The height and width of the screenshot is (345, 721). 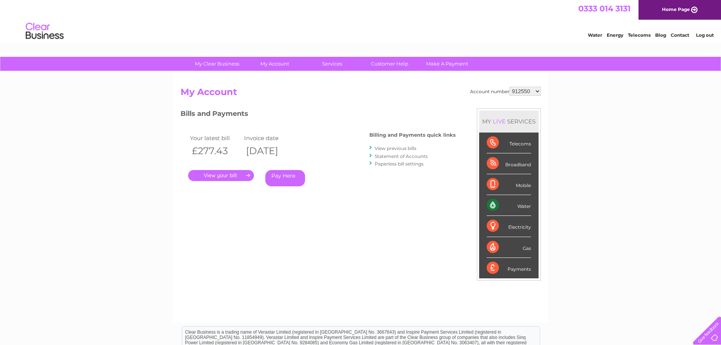 I want to click on h4: Billing and Payments quick links, so click(x=412, y=135).